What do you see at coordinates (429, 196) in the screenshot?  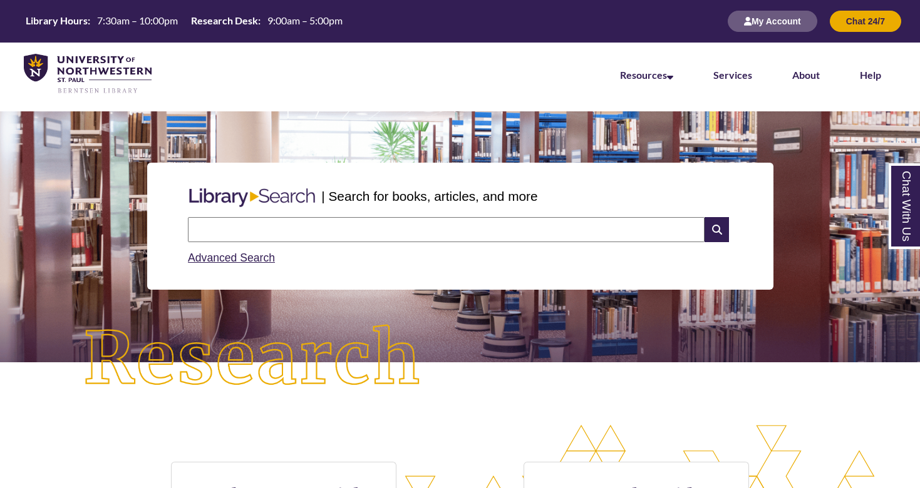 I see `p: | Search for books, articles, and more` at bounding box center [429, 196].